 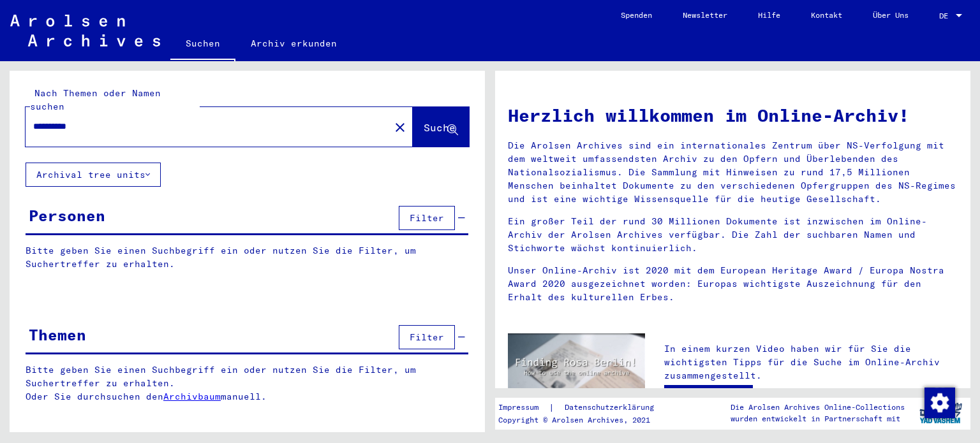 What do you see at coordinates (817, 419) in the screenshot?
I see `p: wurden entwickelt in Partnerschaft mit` at bounding box center [817, 419].